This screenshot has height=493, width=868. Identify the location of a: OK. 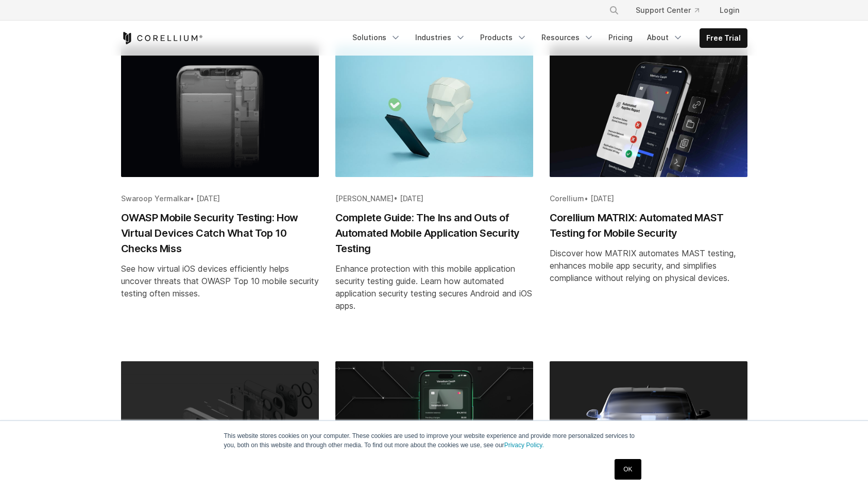
(627, 469).